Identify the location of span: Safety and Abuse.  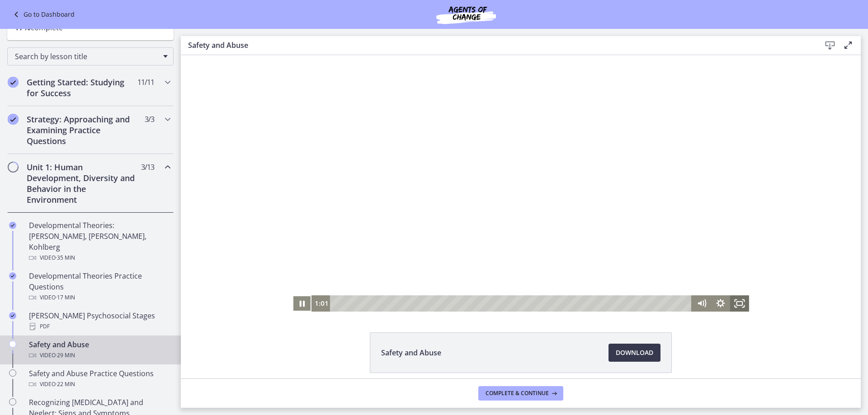
(411, 353).